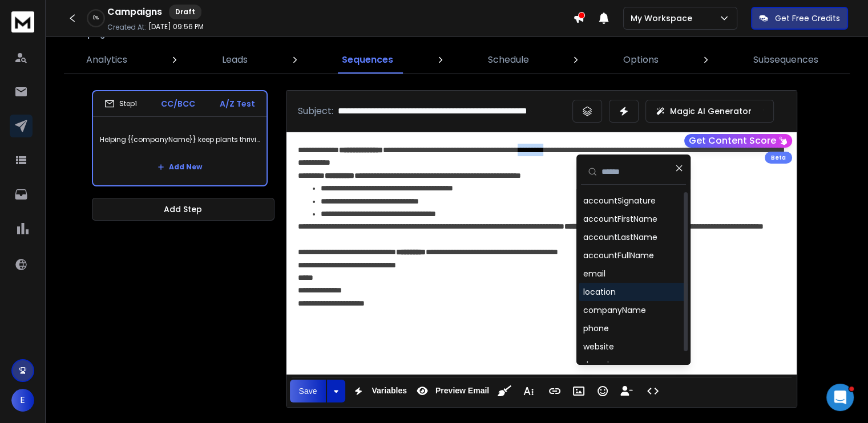 This screenshot has height=423, width=868. I want to click on button: Preview Email, so click(451, 392).